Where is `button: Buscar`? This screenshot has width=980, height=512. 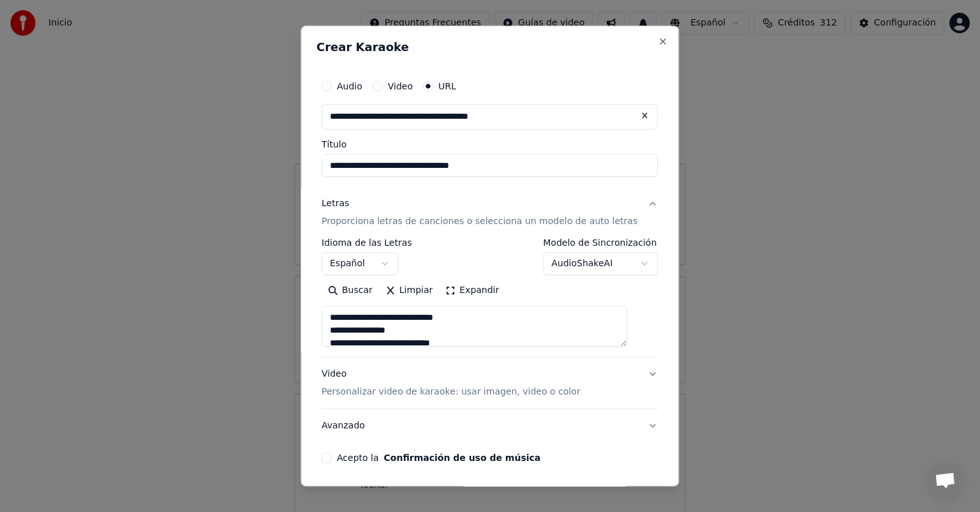
button: Buscar is located at coordinates (350, 291).